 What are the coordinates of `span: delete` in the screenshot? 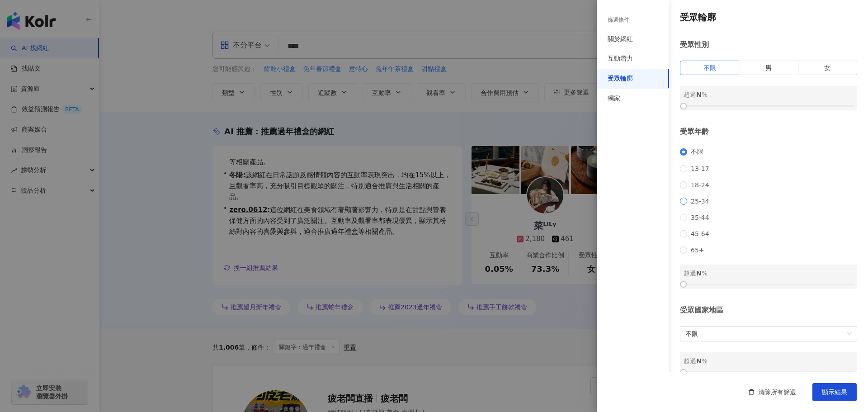 It's located at (751, 392).